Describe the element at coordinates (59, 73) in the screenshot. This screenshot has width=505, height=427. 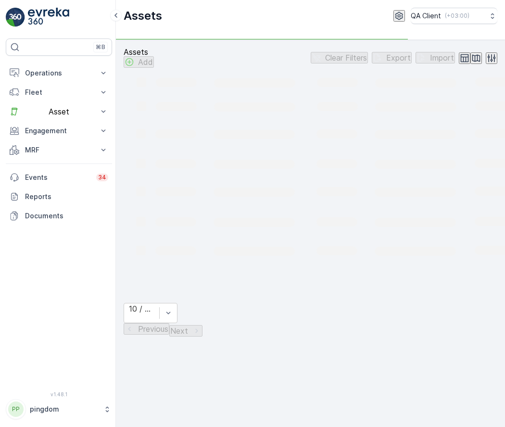
I see `button: Operations` at that location.